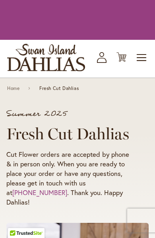  What do you see at coordinates (70, 114) in the screenshot?
I see `p: Summer 2025` at bounding box center [70, 114].